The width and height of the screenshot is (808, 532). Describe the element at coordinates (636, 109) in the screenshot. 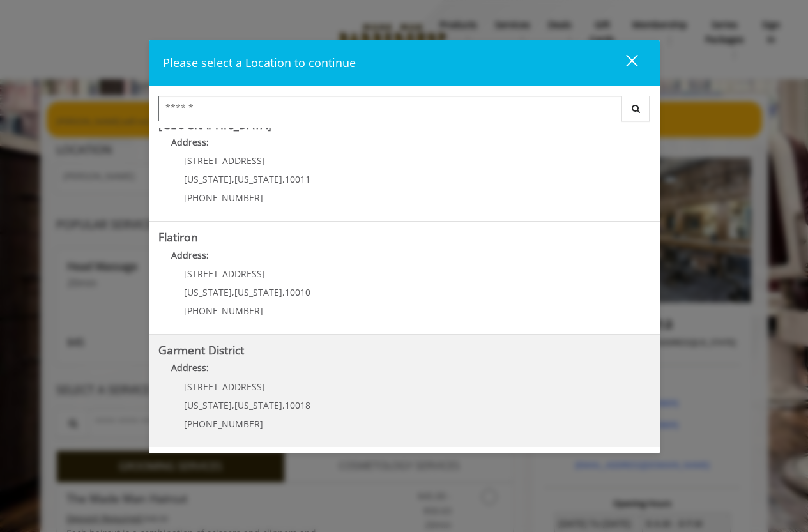

I see `i: Search button` at that location.